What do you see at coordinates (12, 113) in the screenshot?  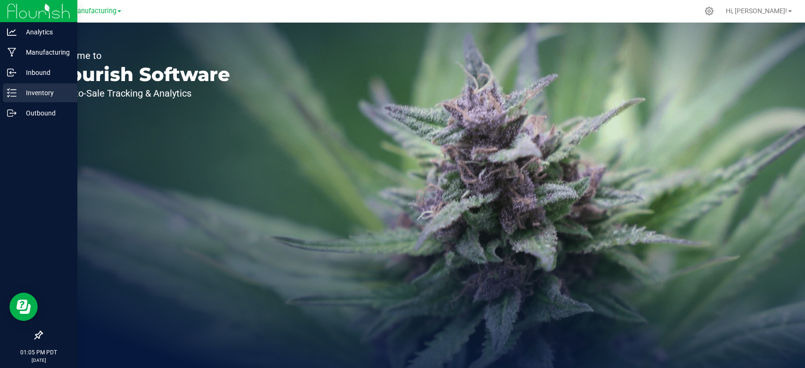 I see `inline-svg: Outbound` at bounding box center [12, 113].